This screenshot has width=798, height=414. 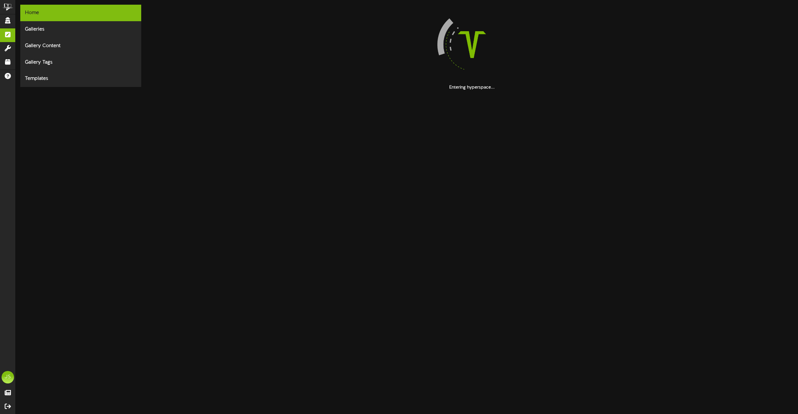 I want to click on div: Templates, so click(x=81, y=79).